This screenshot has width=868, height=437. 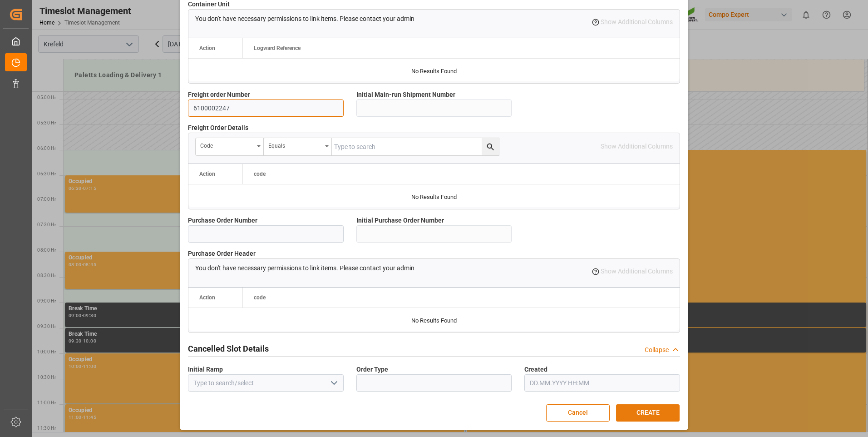 I want to click on div: Equals, so click(x=295, y=144).